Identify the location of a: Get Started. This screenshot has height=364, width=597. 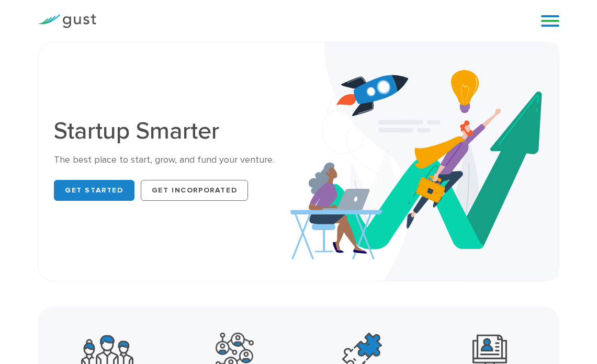
(94, 191).